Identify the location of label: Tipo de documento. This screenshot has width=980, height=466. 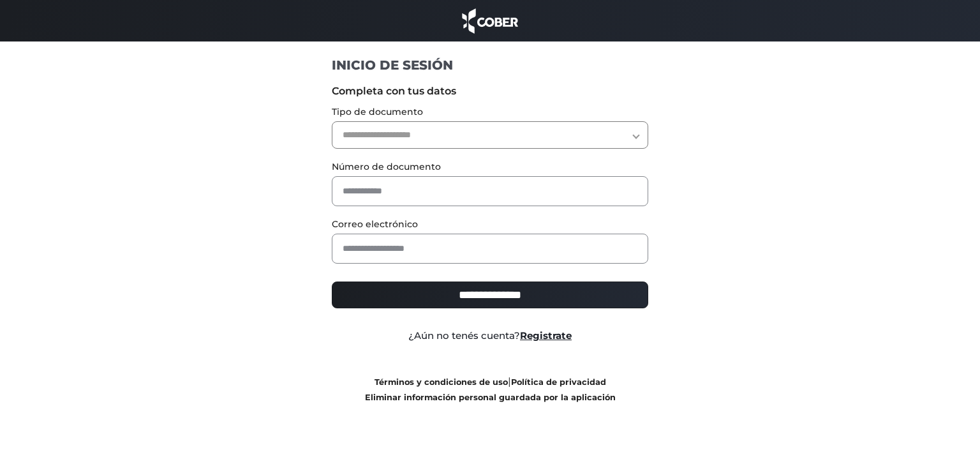
(490, 112).